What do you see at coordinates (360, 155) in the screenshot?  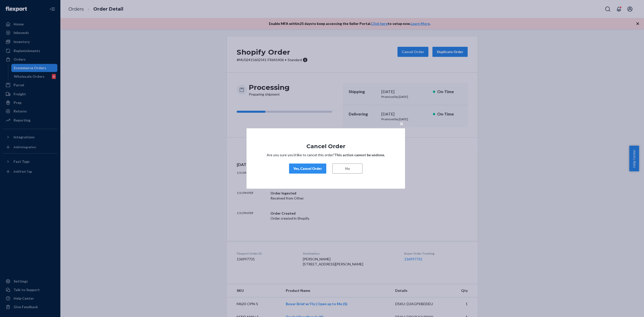 I see `strong: This action cannot be undone.` at bounding box center [360, 155].